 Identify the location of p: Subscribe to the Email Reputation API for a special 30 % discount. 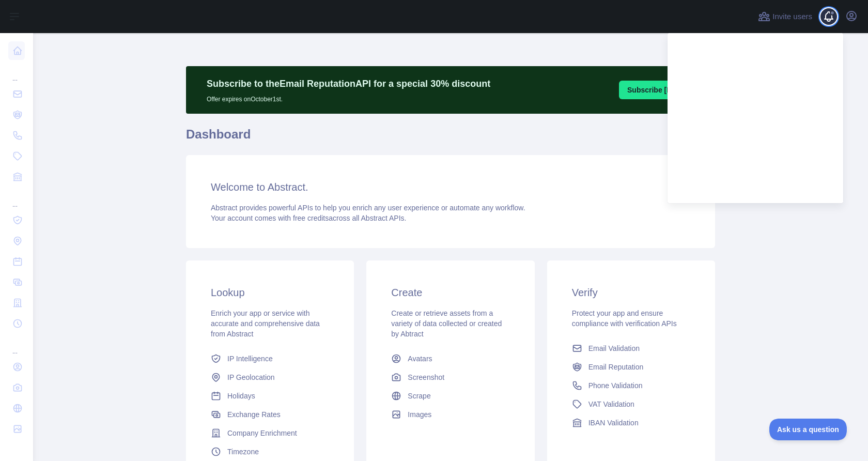
(349, 84).